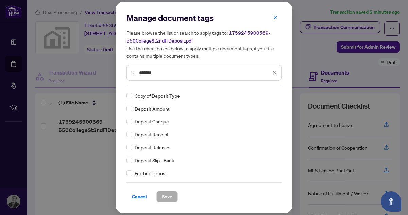  Describe the element at coordinates (152, 134) in the screenshot. I see `span: Deposit Receipt` at that location.